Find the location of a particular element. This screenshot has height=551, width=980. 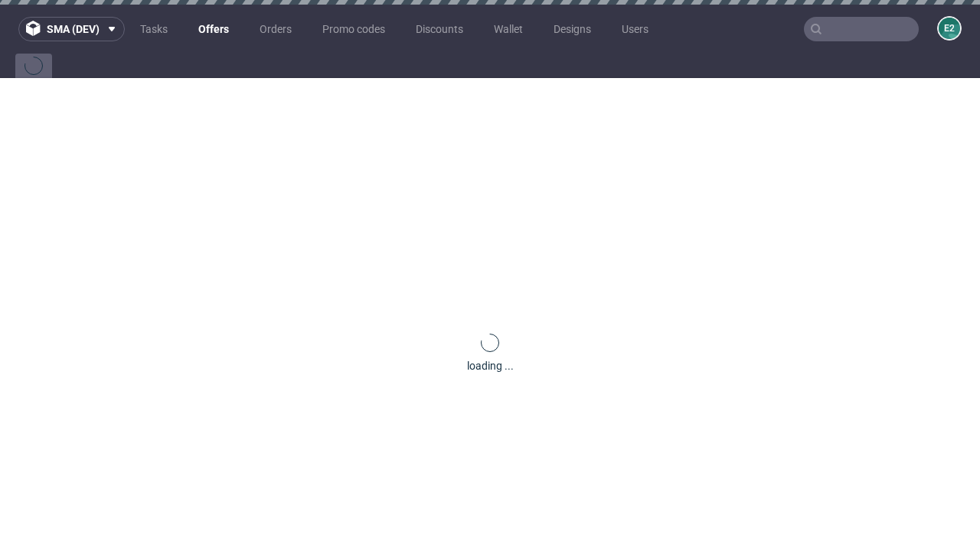

a: Users is located at coordinates (634, 29).